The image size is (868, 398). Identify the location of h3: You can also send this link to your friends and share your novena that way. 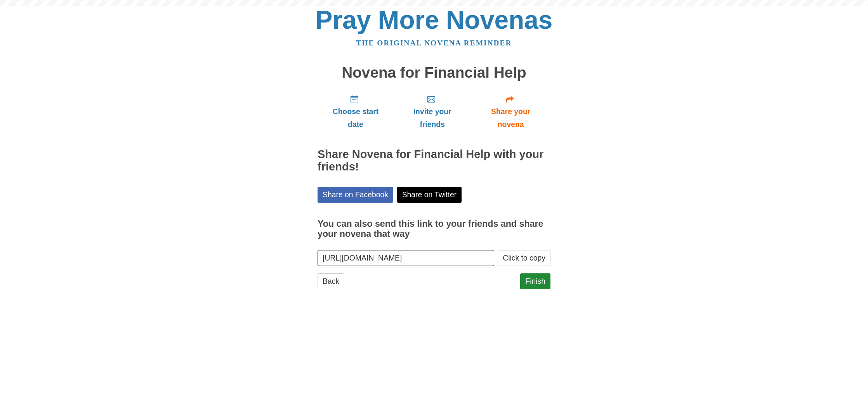
(434, 229).